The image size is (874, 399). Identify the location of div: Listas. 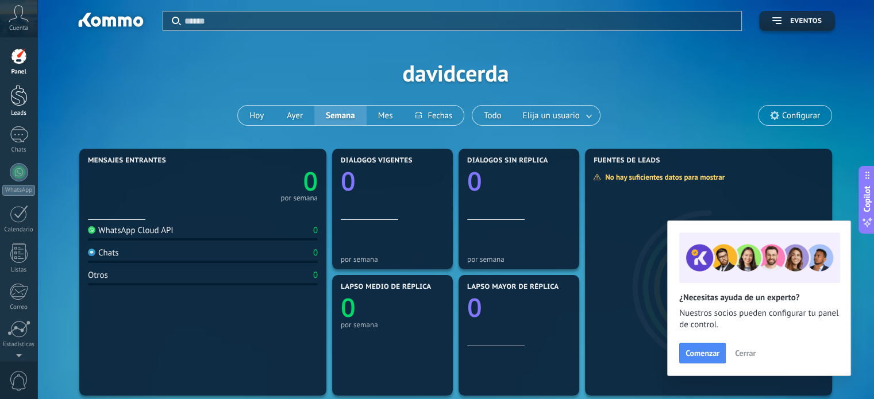
(19, 270).